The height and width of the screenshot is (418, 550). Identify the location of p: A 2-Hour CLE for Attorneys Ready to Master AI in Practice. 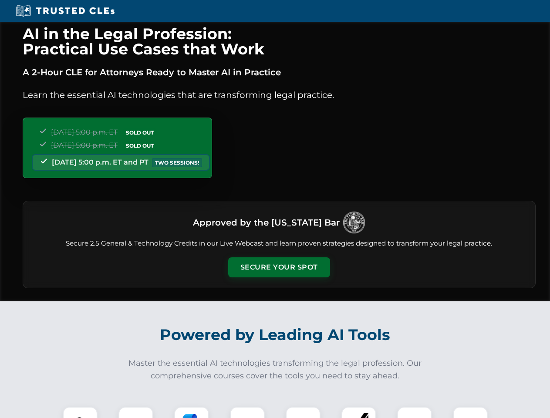
(279, 72).